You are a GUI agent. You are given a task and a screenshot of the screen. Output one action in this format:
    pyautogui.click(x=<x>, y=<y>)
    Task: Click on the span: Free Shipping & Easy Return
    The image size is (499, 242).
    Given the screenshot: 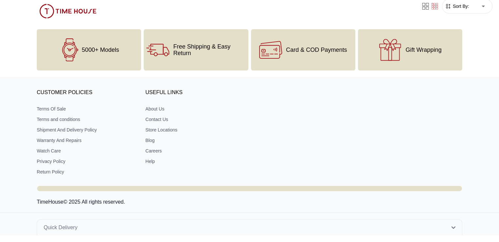 What is the action you would take?
    pyautogui.click(x=209, y=50)
    